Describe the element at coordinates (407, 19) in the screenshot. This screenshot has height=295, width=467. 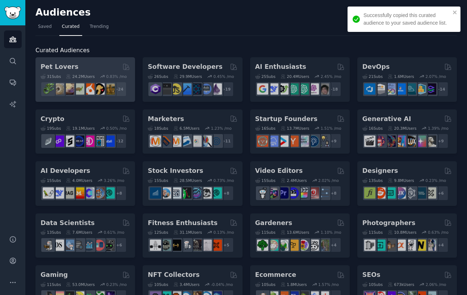
I see `div: Successfully copied this curated audience to your saved audience list.` at that location.